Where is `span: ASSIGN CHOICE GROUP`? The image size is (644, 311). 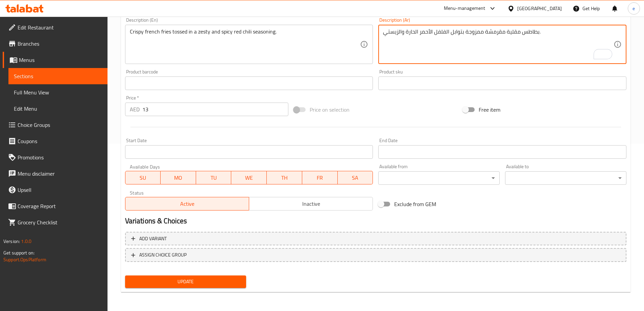 span: ASSIGN CHOICE GROUP is located at coordinates (163, 254).